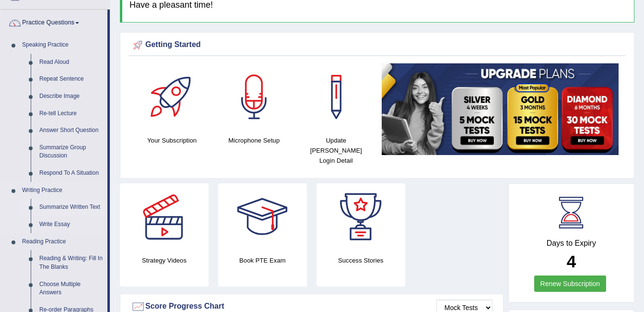  I want to click on div: Getting Started, so click(377, 45).